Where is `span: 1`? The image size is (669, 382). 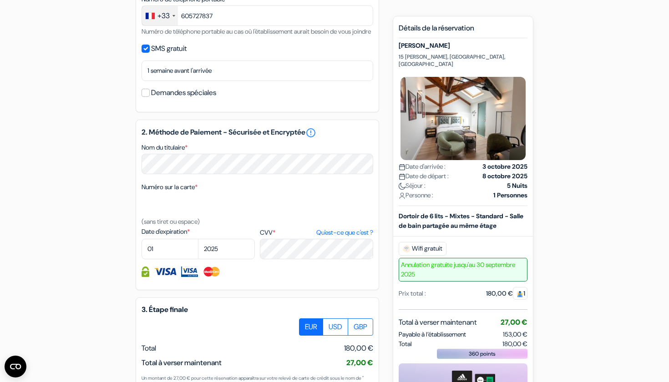 span: 1 is located at coordinates (520, 293).